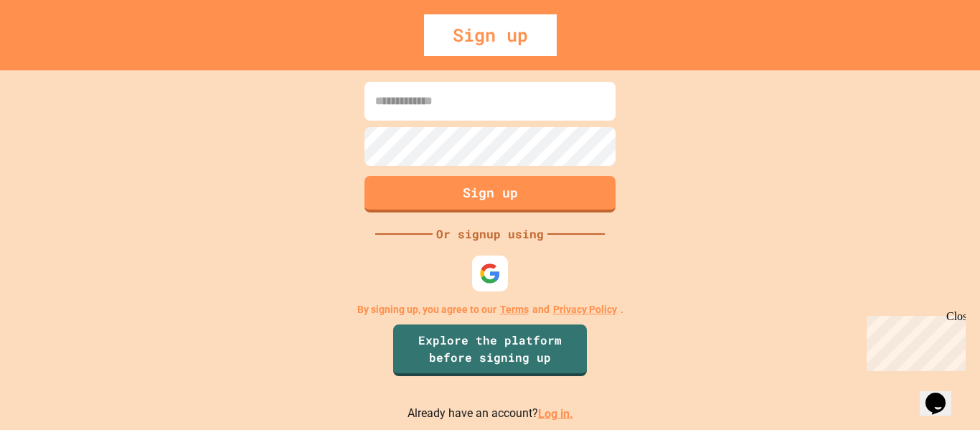 The image size is (980, 430). What do you see at coordinates (555, 413) in the screenshot?
I see `a: Log in.` at bounding box center [555, 413].